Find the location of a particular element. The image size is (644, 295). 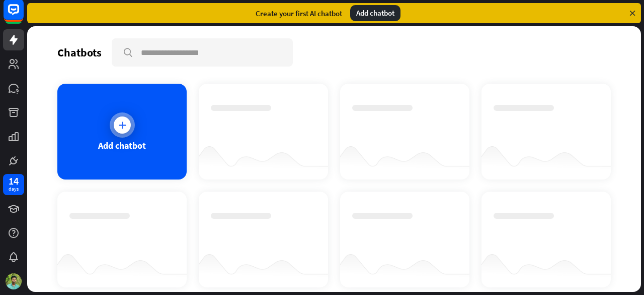

div: Create your first AI chatbot is located at coordinates (299, 13).